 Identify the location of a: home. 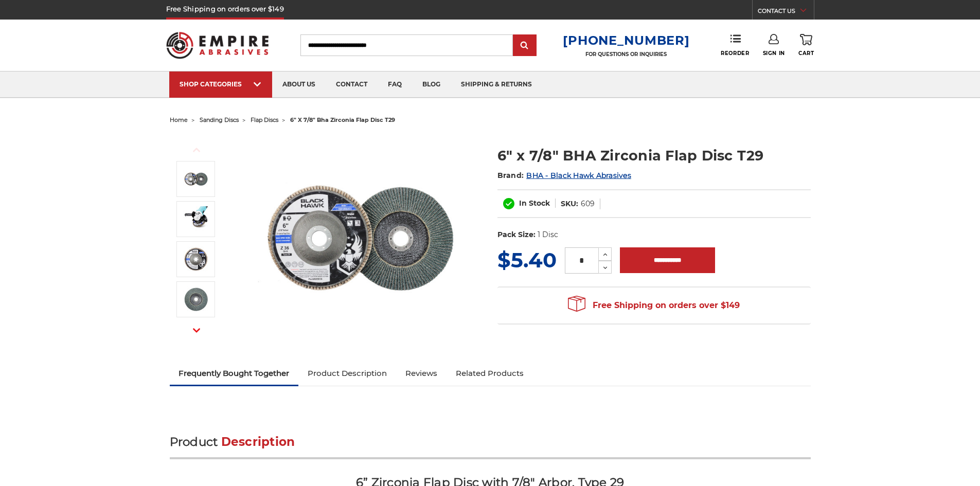
(178, 120).